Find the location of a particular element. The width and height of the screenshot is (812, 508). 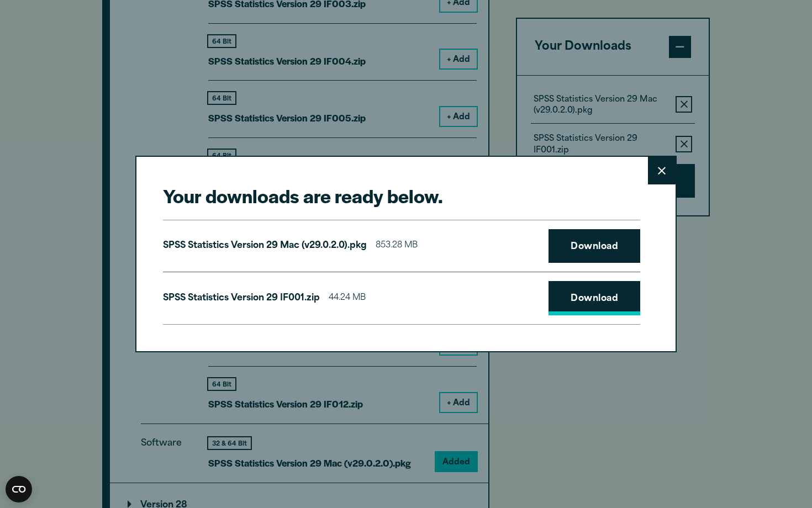

h2: Your downloads are ready below. is located at coordinates (402, 196).